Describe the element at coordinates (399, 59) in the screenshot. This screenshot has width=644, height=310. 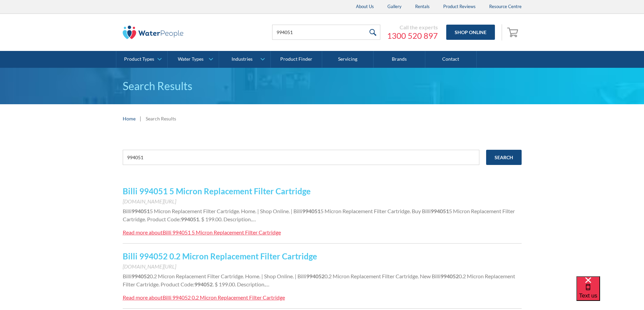
I see `a: Brands` at that location.